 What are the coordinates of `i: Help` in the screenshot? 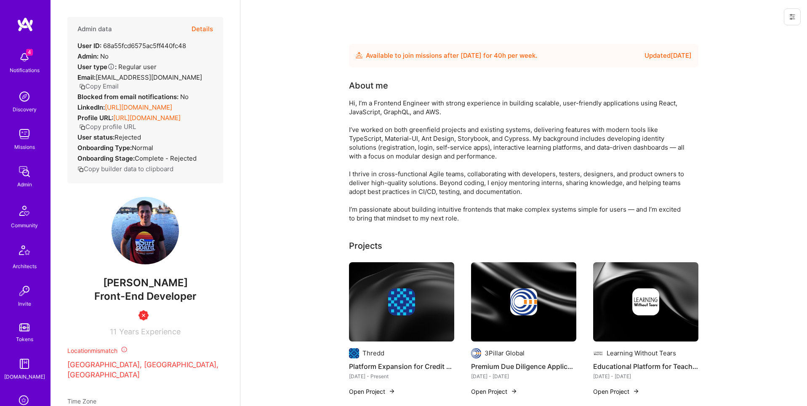 It's located at (111, 67).